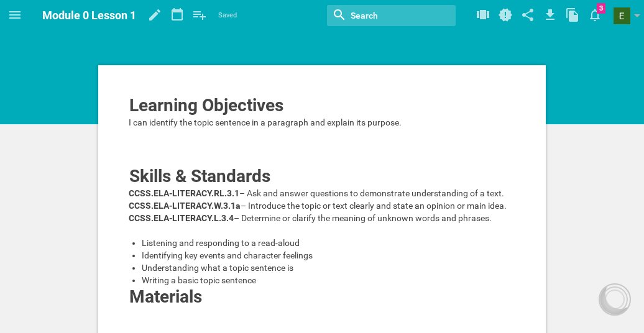 Image resolution: width=644 pixels, height=333 pixels. Describe the element at coordinates (362, 218) in the screenshot. I see `span: – Determine or clarify the meaning of unknown words and phrases.` at that location.